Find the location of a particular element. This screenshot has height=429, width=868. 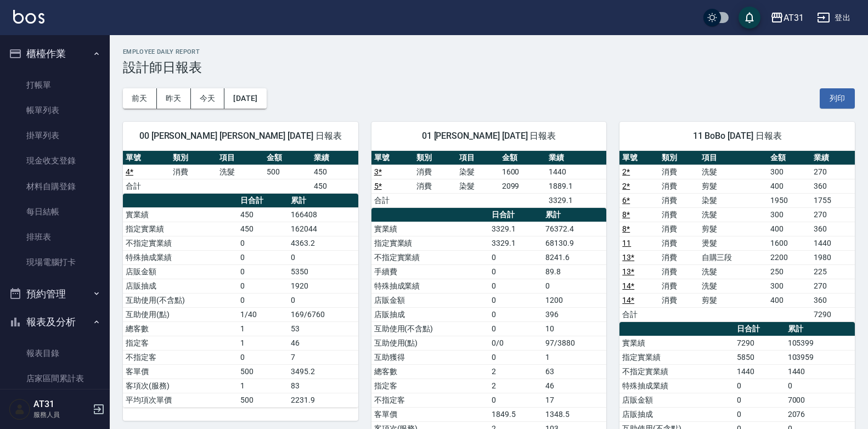

button: 列印 is located at coordinates (837, 98).